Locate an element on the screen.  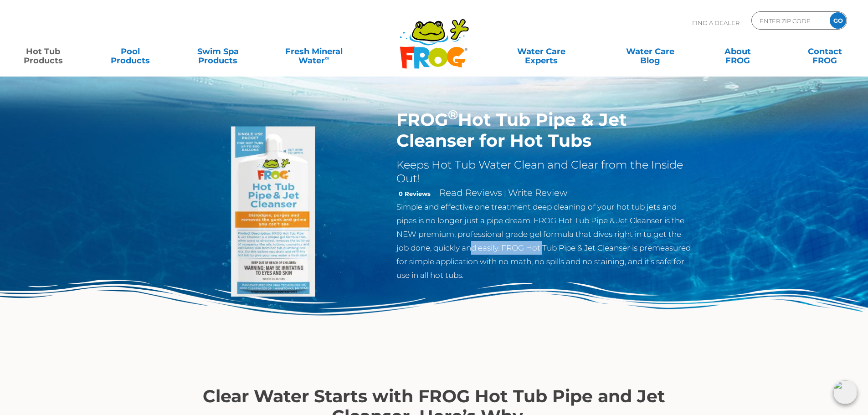
a: Write Review is located at coordinates (538, 193).